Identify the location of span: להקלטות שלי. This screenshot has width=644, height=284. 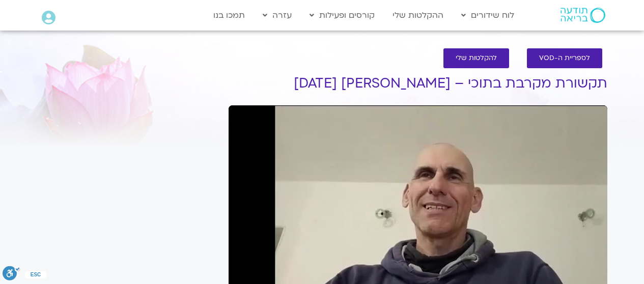
(476, 58).